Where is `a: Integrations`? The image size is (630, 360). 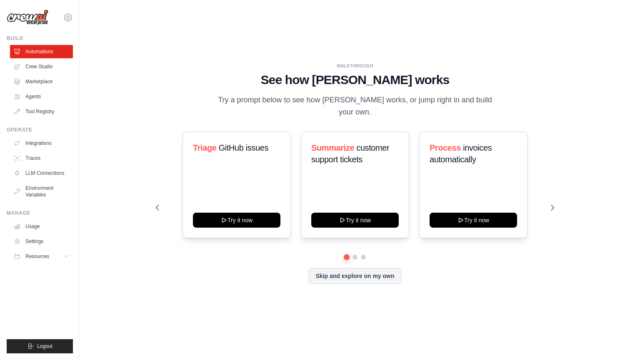 a: Integrations is located at coordinates (41, 143).